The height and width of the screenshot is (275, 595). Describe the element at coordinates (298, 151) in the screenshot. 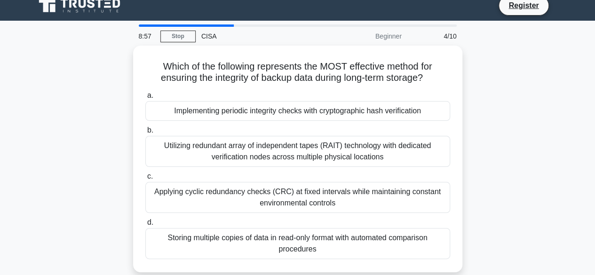

I see `div: Utilizing redundant array of independent tapes (RAIT) technology with dedicated verification node...` at that location.